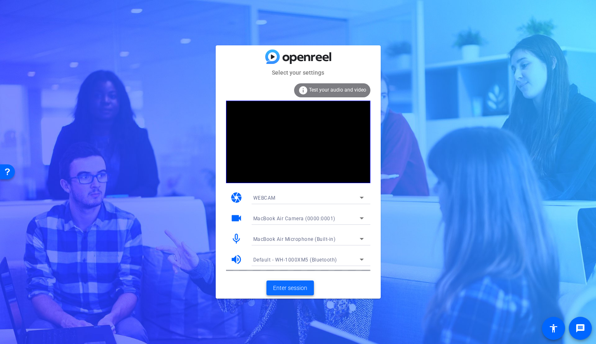 This screenshot has width=596, height=344. What do you see at coordinates (236, 239) in the screenshot?
I see `mat-icon: mic_none` at bounding box center [236, 239].